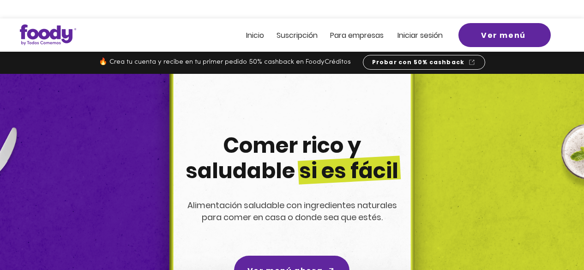 The height and width of the screenshot is (270, 584). What do you see at coordinates (297, 35) in the screenshot?
I see `span: Suscripción` at bounding box center [297, 35].